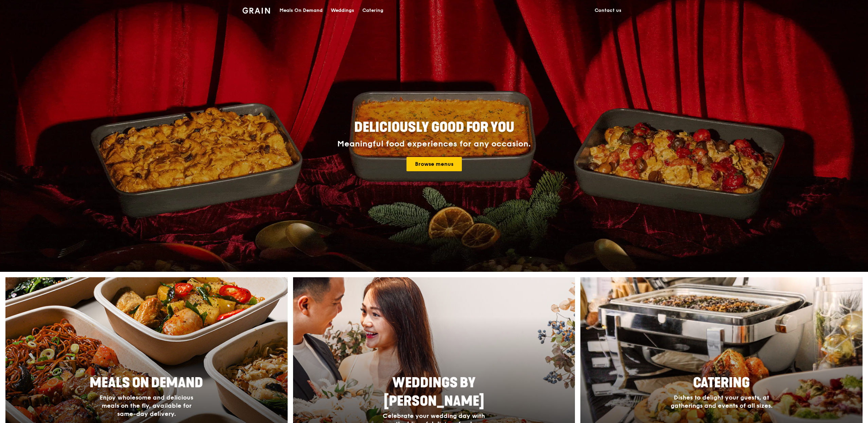 This screenshot has width=868, height=423. What do you see at coordinates (342, 10) in the screenshot?
I see `div: Weddings` at bounding box center [342, 10].